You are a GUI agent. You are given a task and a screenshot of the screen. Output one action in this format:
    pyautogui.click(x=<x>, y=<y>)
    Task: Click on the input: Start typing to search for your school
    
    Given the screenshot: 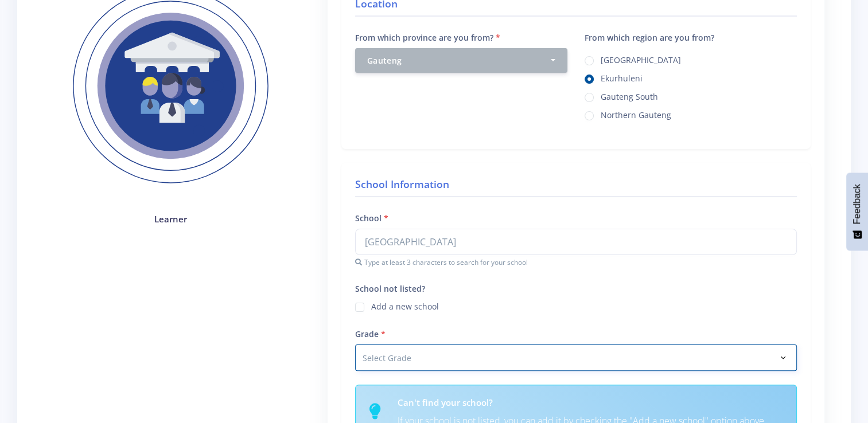 What is the action you would take?
    pyautogui.click(x=575, y=242)
    